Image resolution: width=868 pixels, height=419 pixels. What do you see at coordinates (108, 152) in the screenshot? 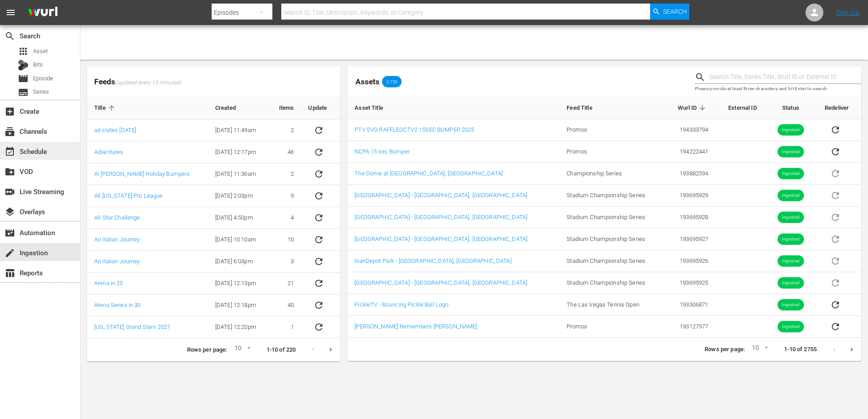
I see `a: Adventures` at bounding box center [108, 152].